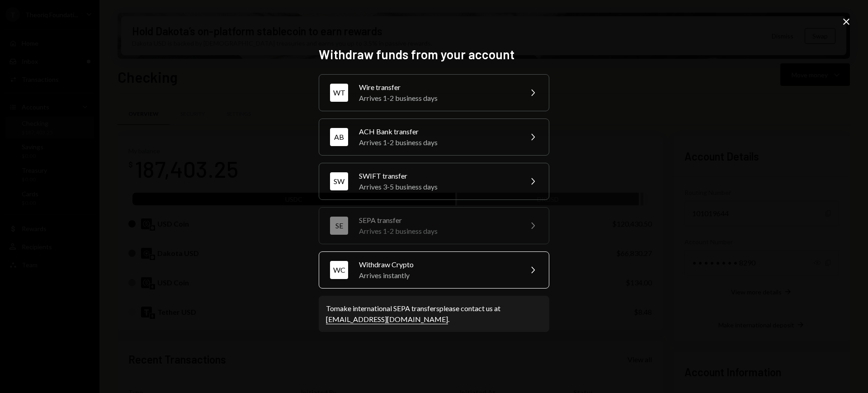  Describe the element at coordinates (434, 314) in the screenshot. I see `div: To make international SEPA transfers please contact us at .` at that location.